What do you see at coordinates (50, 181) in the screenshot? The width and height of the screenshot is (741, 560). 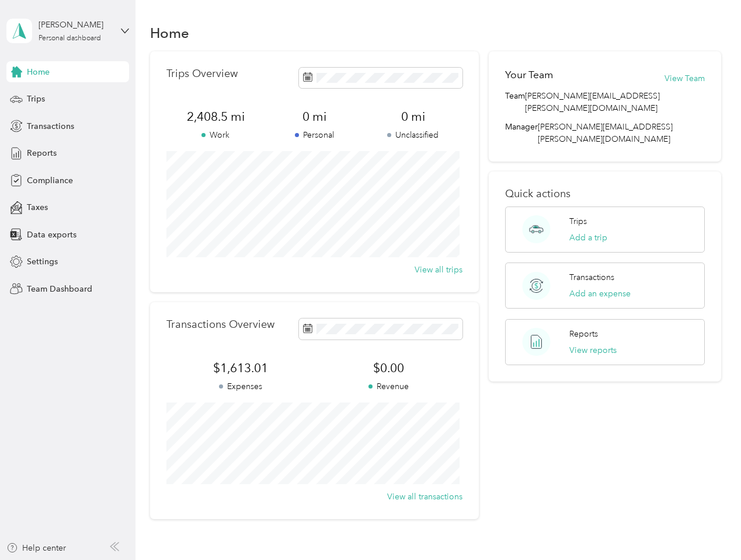 I see `span: Compliance` at bounding box center [50, 181].